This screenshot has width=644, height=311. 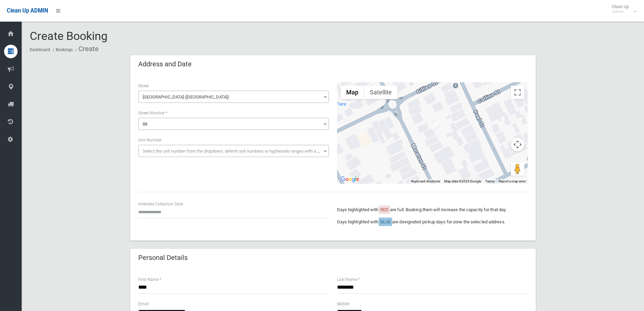 What do you see at coordinates (425, 182) in the screenshot?
I see `button: Keyboard shortcuts` at bounding box center [425, 182].